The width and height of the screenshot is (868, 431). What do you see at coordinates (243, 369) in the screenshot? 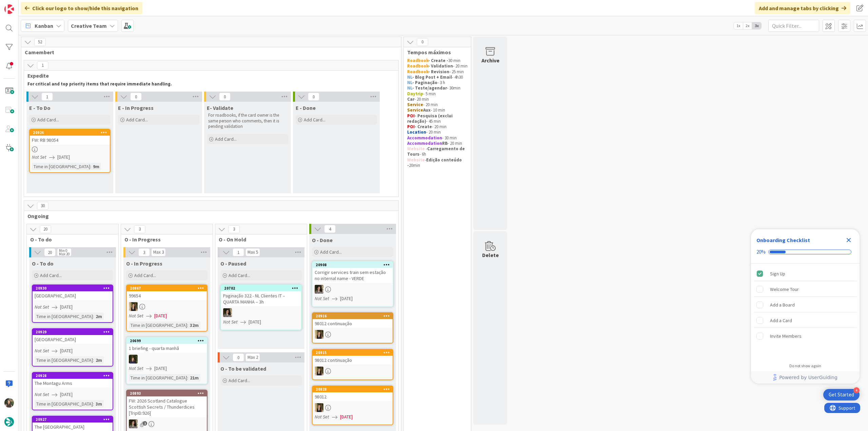
I see `span: O - To be validated` at bounding box center [243, 369].